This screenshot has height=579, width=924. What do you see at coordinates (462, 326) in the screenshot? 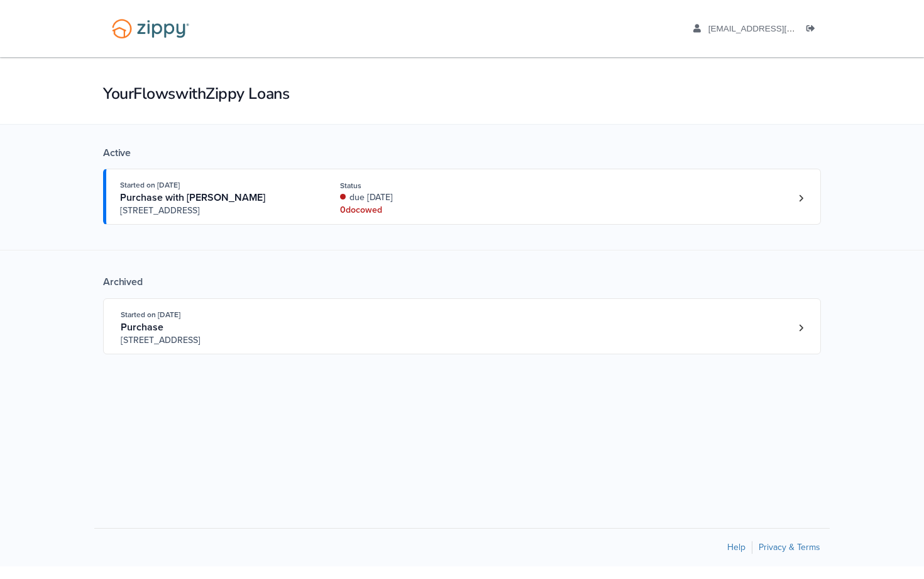
I see `a: Open loan 4170157` at bounding box center [462, 326].